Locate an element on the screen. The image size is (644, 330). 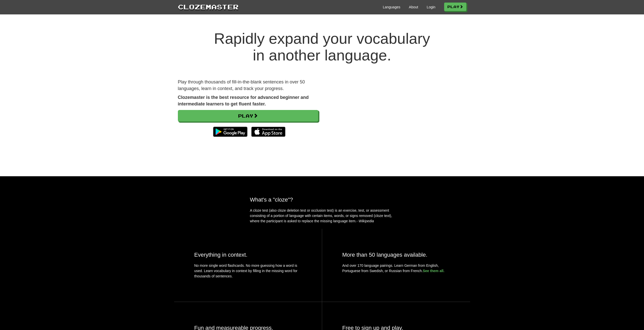
p: No more single word flashcards. No more guessing how a word is used. Learn vocabulary in context ... is located at coordinates (248, 273).